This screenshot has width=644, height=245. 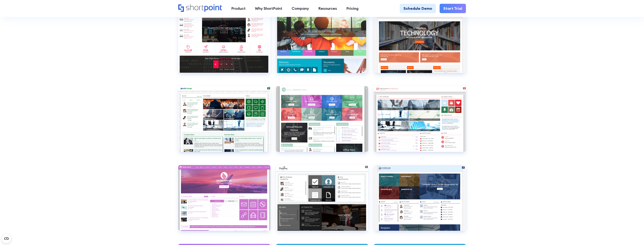 What do you see at coordinates (300, 9) in the screenshot?
I see `a: Company` at bounding box center [300, 9].